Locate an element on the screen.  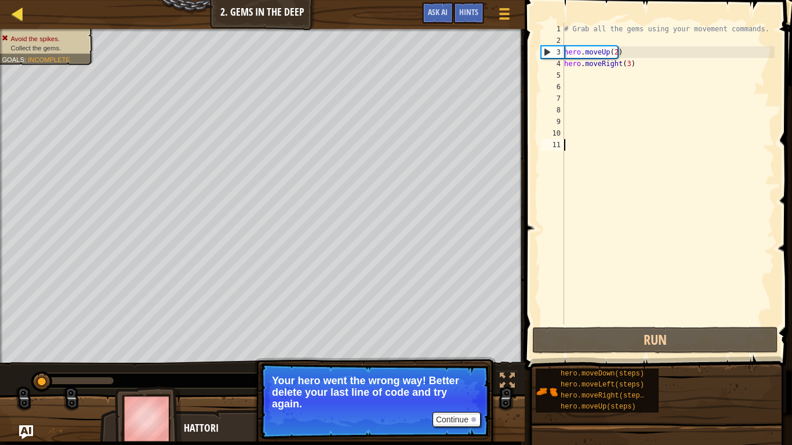
button: Show game menu is located at coordinates (504, 16).